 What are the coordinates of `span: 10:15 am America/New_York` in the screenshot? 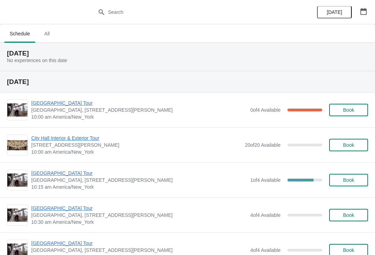 It's located at (139, 187).